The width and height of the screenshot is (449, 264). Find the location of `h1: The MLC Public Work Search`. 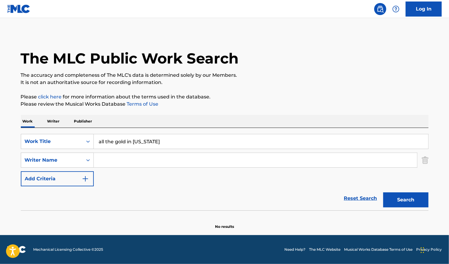

h1: The MLC Public Work Search is located at coordinates (130, 58).